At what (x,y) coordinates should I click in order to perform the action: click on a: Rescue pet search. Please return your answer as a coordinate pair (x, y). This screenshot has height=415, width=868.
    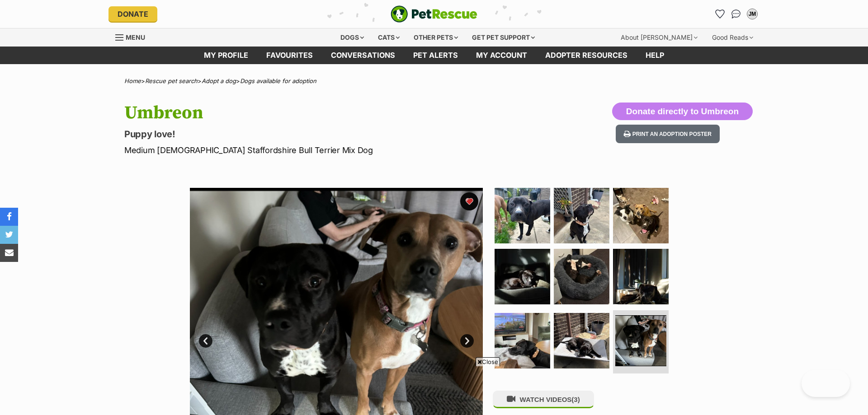
    Looking at the image, I should click on (172, 81).